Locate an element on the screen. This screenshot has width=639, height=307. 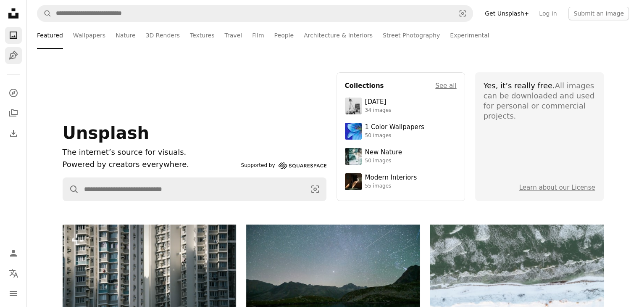
a: Architecture & Interiors is located at coordinates (338, 35).